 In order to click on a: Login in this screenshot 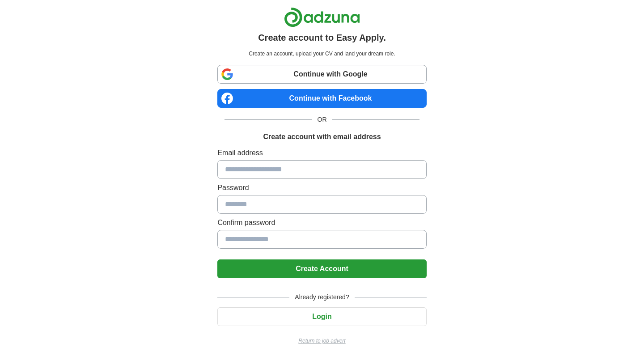, I will do `click(322, 316)`.